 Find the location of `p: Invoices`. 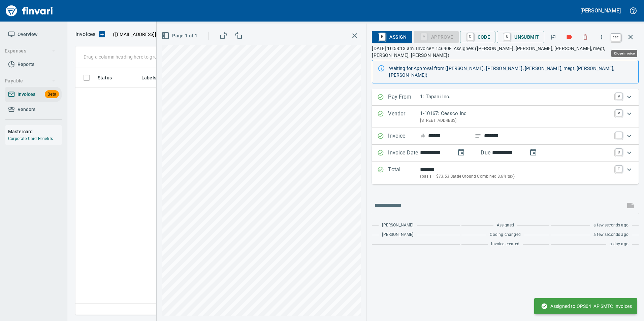

p: Invoices is located at coordinates (85, 34).